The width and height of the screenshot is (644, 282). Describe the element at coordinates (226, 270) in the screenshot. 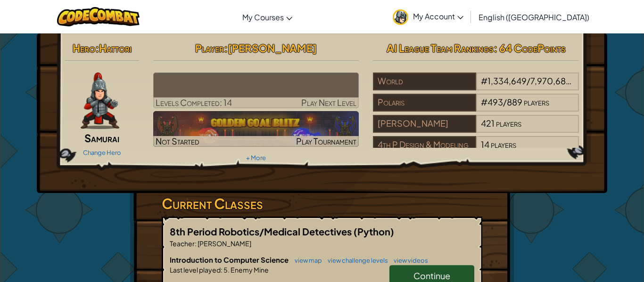

I see `span: 5.` at that location.